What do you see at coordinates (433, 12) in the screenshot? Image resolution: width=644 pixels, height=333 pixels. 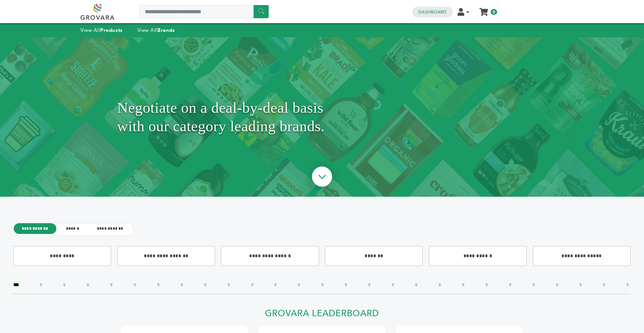 I see `a: Dashboard` at bounding box center [433, 12].